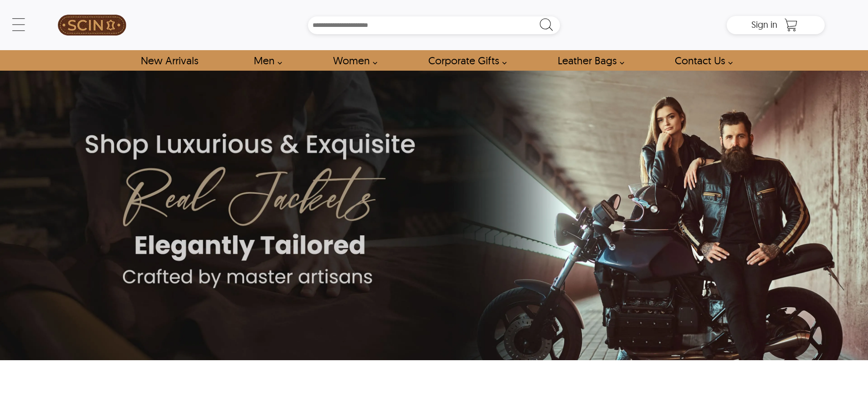  I want to click on img: SCIN, so click(92, 25).